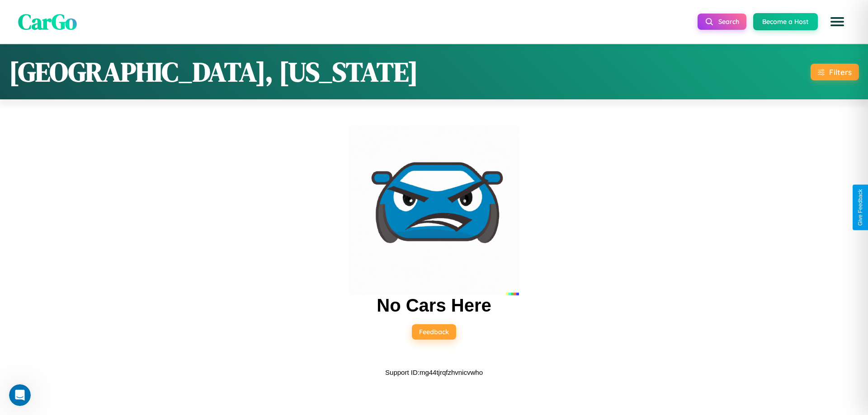  Describe the element at coordinates (861, 207) in the screenshot. I see `div: Give Feedback` at that location.